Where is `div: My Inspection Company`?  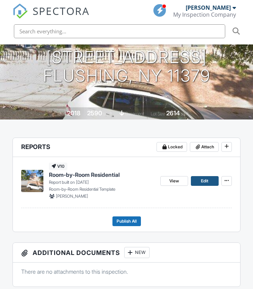
div: My Inspection Company is located at coordinates (204, 15).